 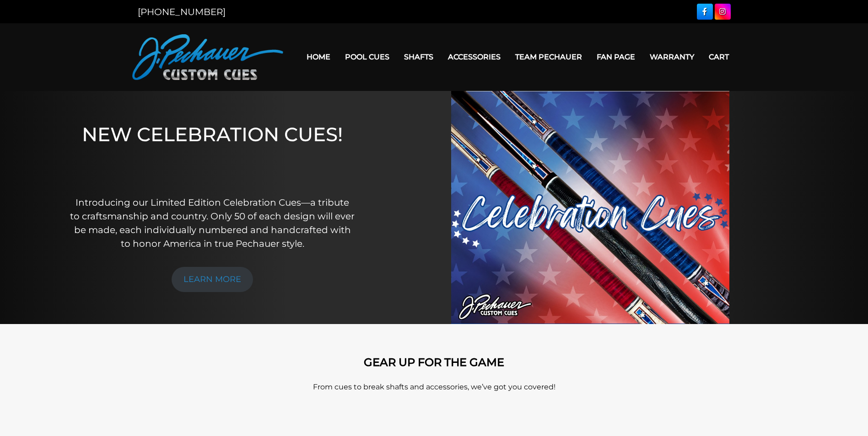 I want to click on a: Warranty, so click(x=672, y=57).